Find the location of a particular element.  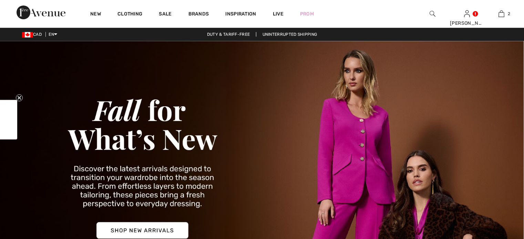

img: Canadian Dollar is located at coordinates (28, 35).